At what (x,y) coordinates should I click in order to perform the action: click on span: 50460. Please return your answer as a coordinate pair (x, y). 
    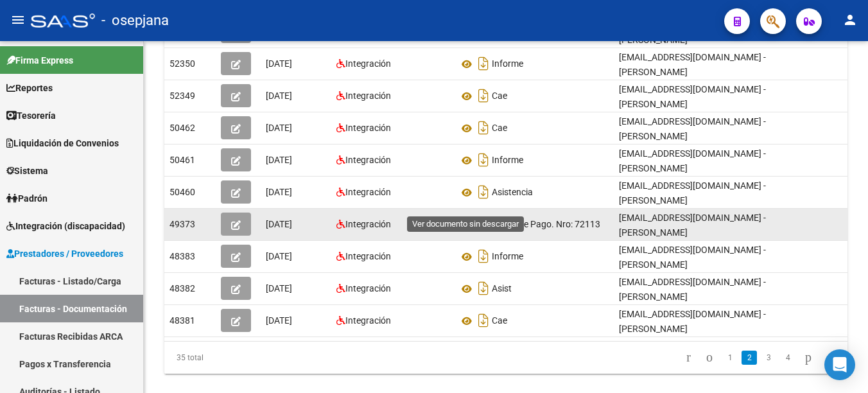
    Looking at the image, I should click on (182, 192).